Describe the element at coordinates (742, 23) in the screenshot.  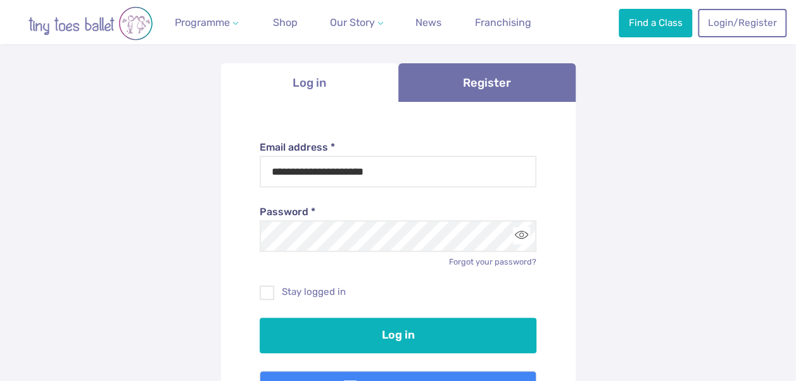
I see `a: Login/Register` at that location.